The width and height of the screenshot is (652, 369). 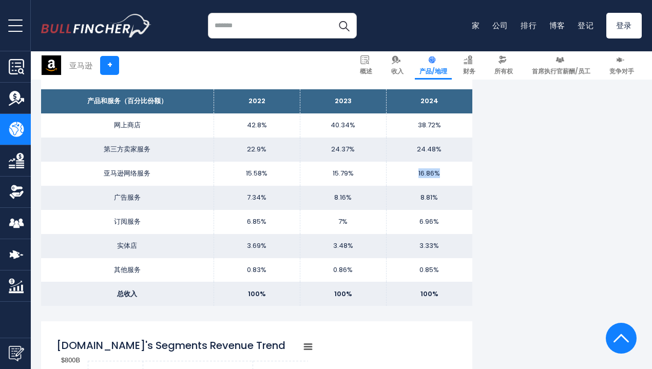 I want to click on a: 产品/地理, so click(x=434, y=65).